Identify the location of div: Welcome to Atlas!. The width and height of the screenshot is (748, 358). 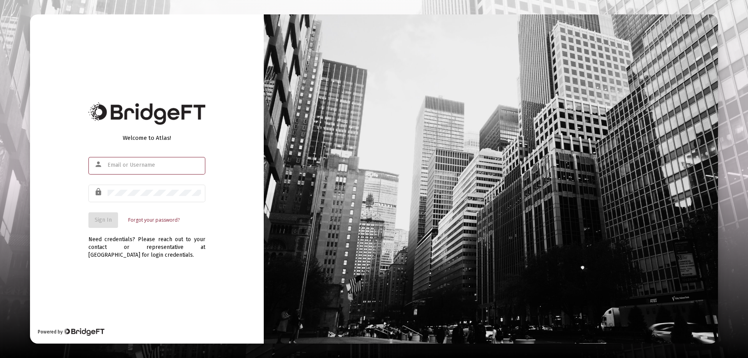
(147, 138).